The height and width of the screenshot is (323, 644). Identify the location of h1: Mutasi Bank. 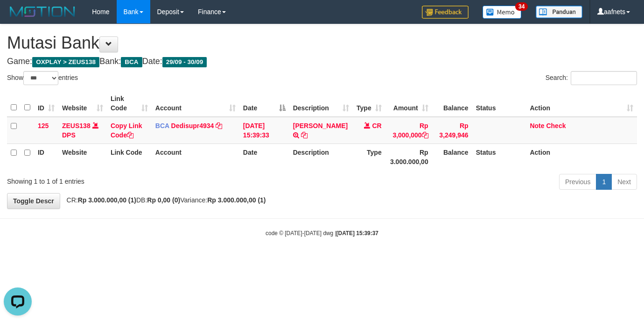
(322, 43).